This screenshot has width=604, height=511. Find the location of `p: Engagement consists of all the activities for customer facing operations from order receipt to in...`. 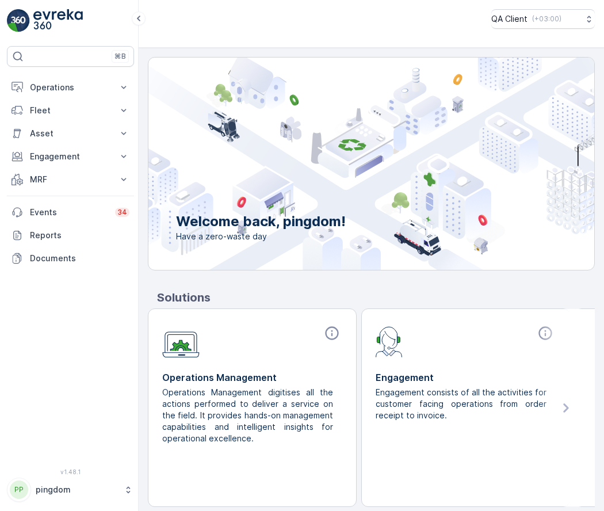

p: Engagement consists of all the activities for customer facing operations from order receipt to in... is located at coordinates (461, 404).